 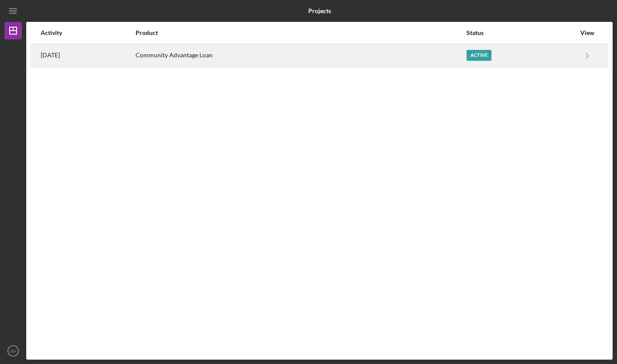 What do you see at coordinates (13, 351) in the screenshot?
I see `text: SV` at bounding box center [13, 351].